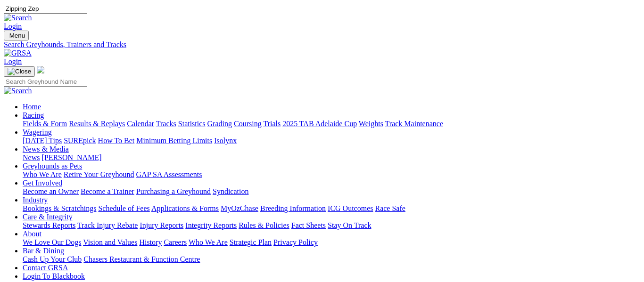 The image size is (644, 282). Describe the element at coordinates (264, 225) in the screenshot. I see `a: Rules & Policies` at that location.